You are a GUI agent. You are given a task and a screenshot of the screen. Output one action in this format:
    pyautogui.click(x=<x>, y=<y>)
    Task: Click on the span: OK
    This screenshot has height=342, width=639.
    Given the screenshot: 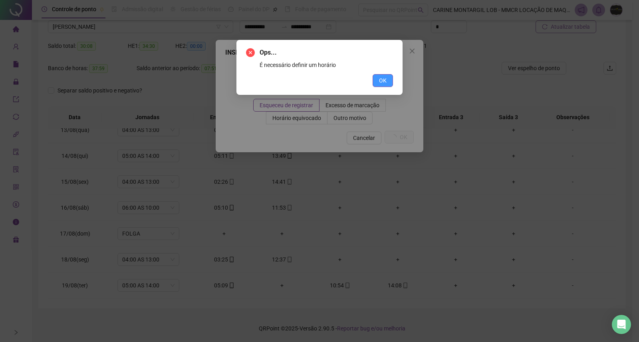 What is the action you would take?
    pyautogui.click(x=382, y=81)
    